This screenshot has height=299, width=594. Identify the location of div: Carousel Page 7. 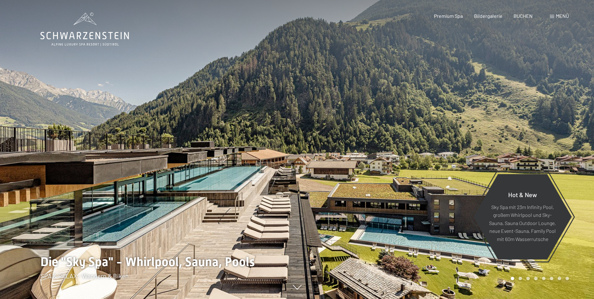
(560, 278).